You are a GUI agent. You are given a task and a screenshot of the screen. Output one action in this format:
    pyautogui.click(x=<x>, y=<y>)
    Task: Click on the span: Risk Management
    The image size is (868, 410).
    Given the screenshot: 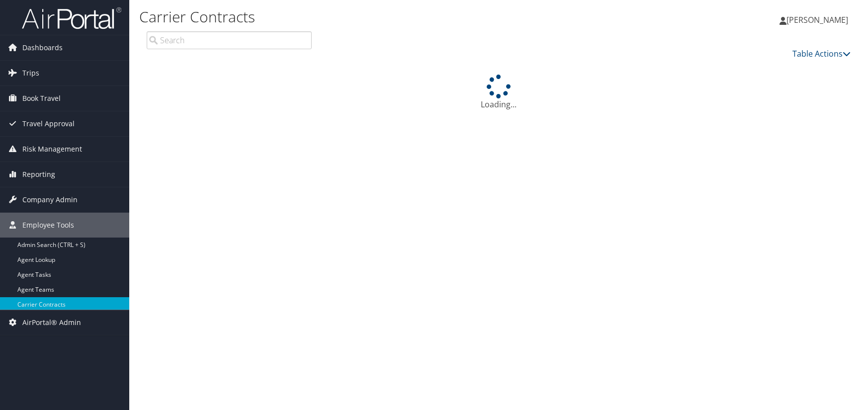 What is the action you would take?
    pyautogui.click(x=52, y=149)
    